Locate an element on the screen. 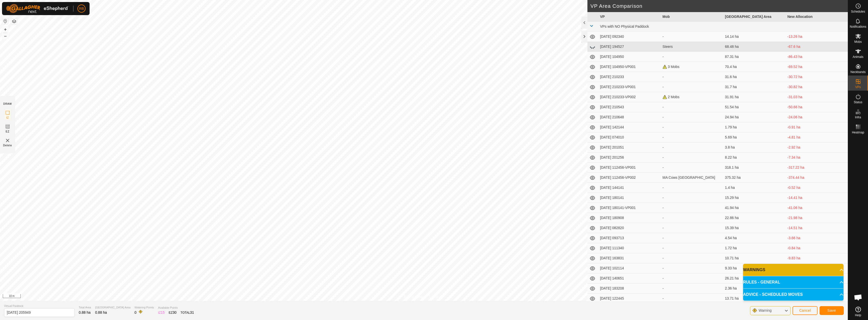  td: 3.8 ha is located at coordinates (754, 147).